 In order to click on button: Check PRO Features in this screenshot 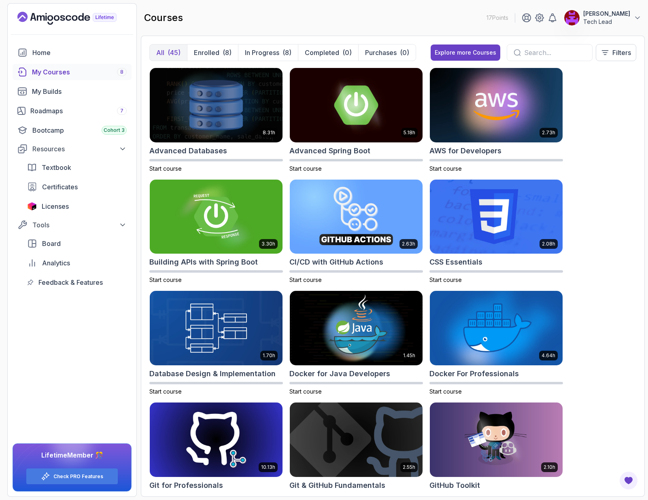, I will do `click(72, 477)`.